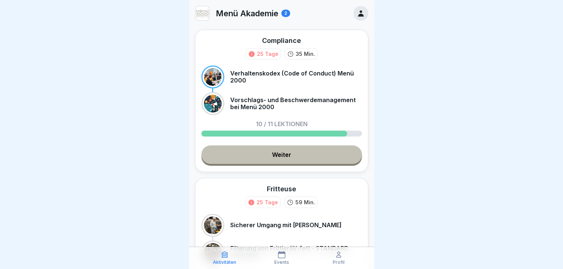 Image resolution: width=563 pixels, height=269 pixels. What do you see at coordinates (305, 54) in the screenshot?
I see `p: 35 Min.` at bounding box center [305, 54].